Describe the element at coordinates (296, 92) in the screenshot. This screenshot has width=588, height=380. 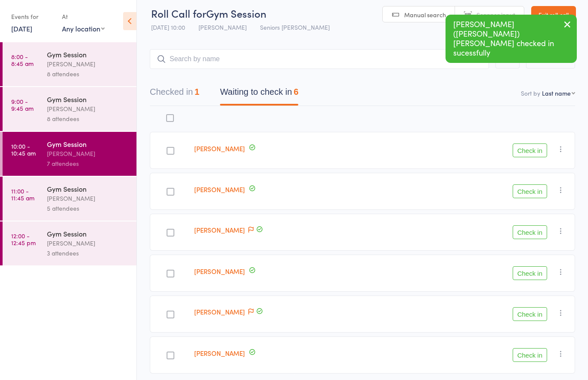
I see `div: 6` at that location.